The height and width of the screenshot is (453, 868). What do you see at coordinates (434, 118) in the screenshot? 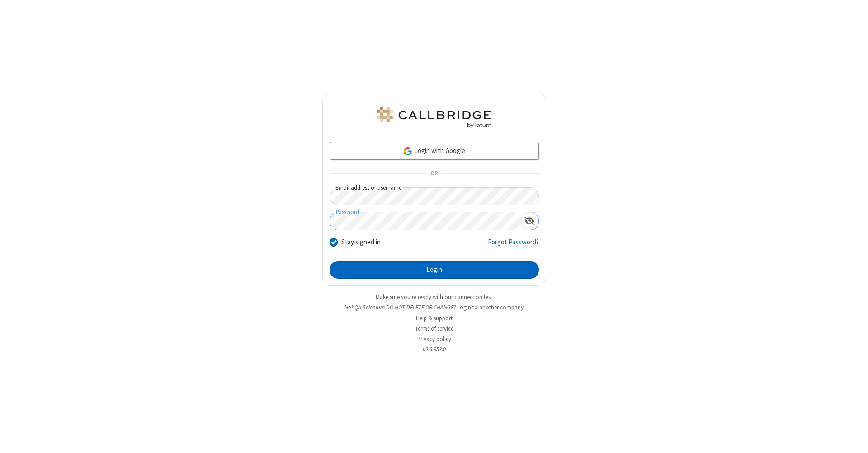
I see `img: QA Selenium DO NOT DELETE OR CHANGE` at bounding box center [434, 118].